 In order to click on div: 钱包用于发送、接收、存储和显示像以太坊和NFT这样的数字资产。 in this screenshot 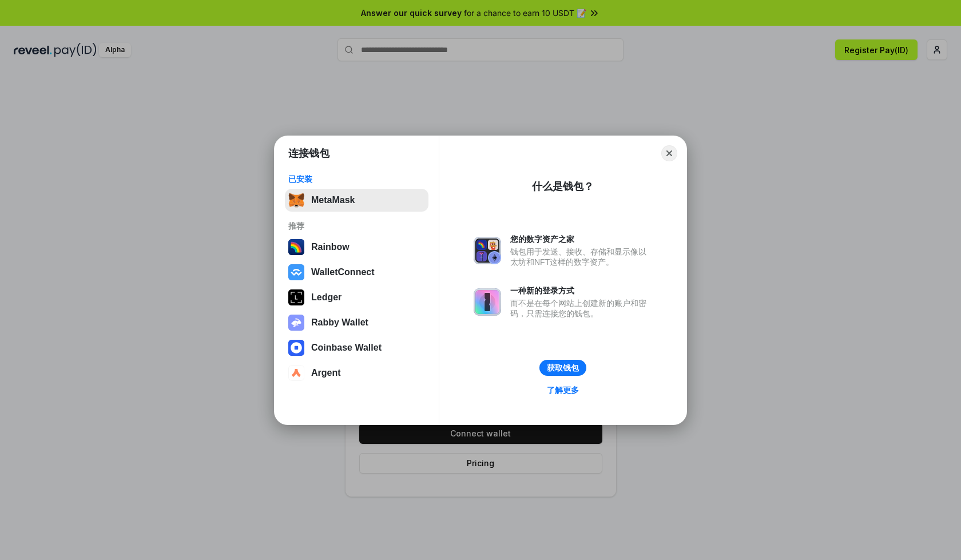, I will do `click(581, 256)`.